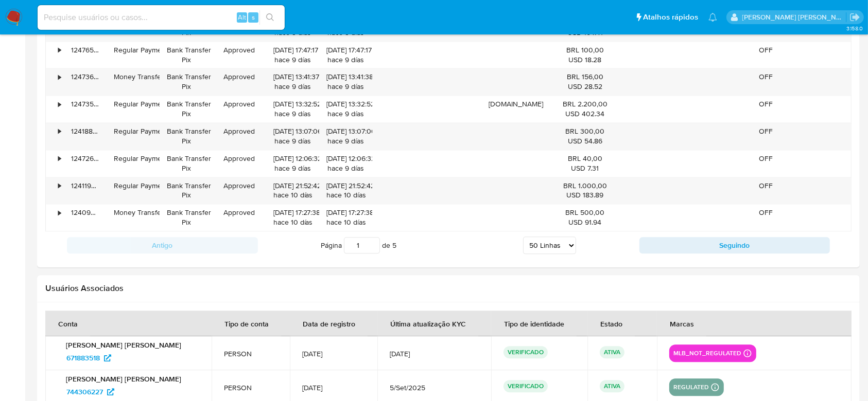 The image size is (868, 401). I want to click on a: Notificações, so click(712, 17).